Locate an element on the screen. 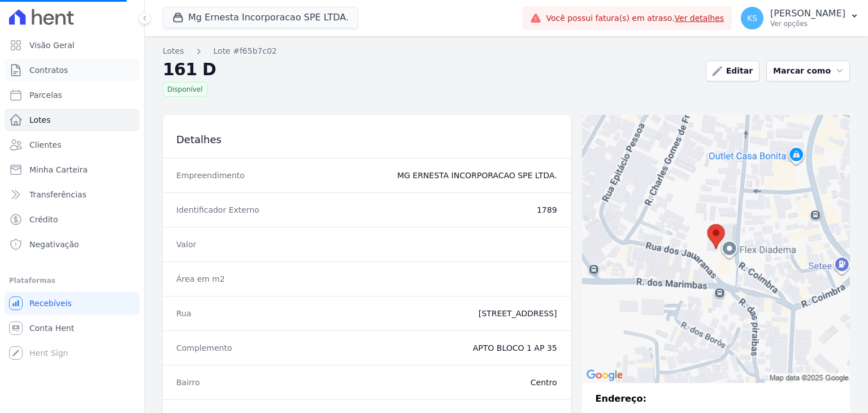 The width and height of the screenshot is (868, 413). span: KS is located at coordinates (752, 18).